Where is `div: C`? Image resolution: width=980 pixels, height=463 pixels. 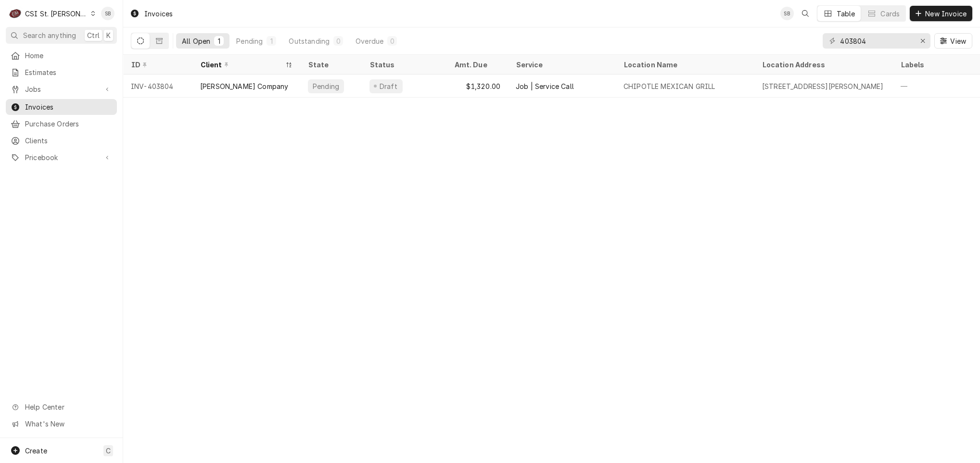
div: C is located at coordinates (16, 13).